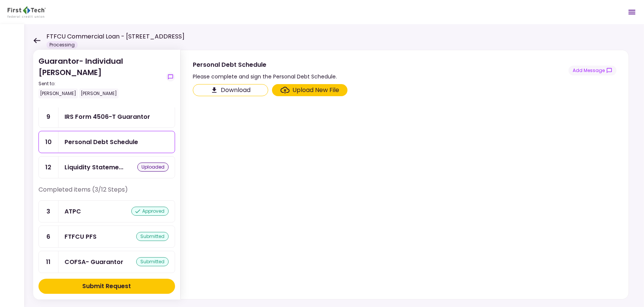 The height and width of the screenshot is (307, 644). I want to click on div: approved, so click(150, 211).